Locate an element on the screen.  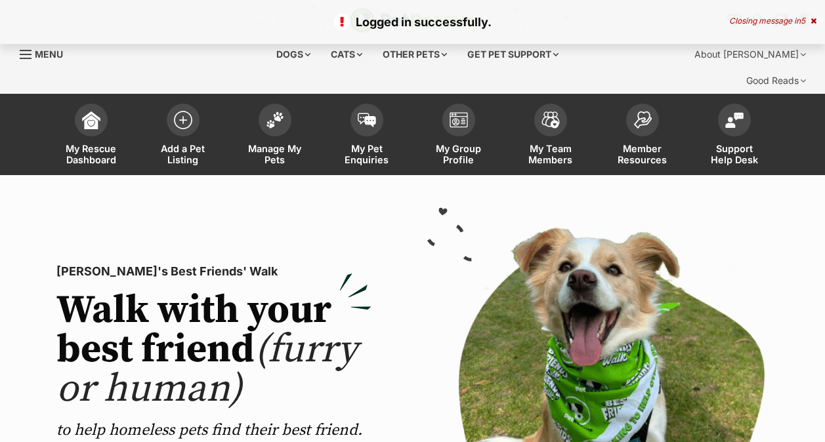
div: Dogs is located at coordinates (293, 54).